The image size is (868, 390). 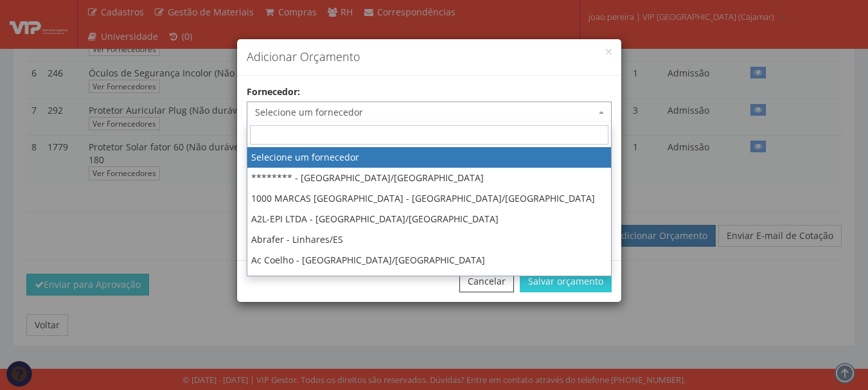 I want to click on h4: Adicionar Orçamento, so click(x=429, y=57).